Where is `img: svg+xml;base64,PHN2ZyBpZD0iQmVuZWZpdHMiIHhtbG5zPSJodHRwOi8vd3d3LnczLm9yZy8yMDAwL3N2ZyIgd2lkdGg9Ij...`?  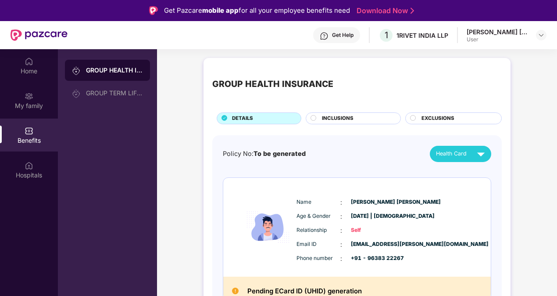
img: svg+xml;base64,PHN2ZyBpZD0iQmVuZWZpdHMiIHhtbG5zPSJodHRwOi8vd3d3LnczLm9yZy8yMDAwL3N2ZyIgd2lkdGg9Ij... is located at coordinates (29, 131).